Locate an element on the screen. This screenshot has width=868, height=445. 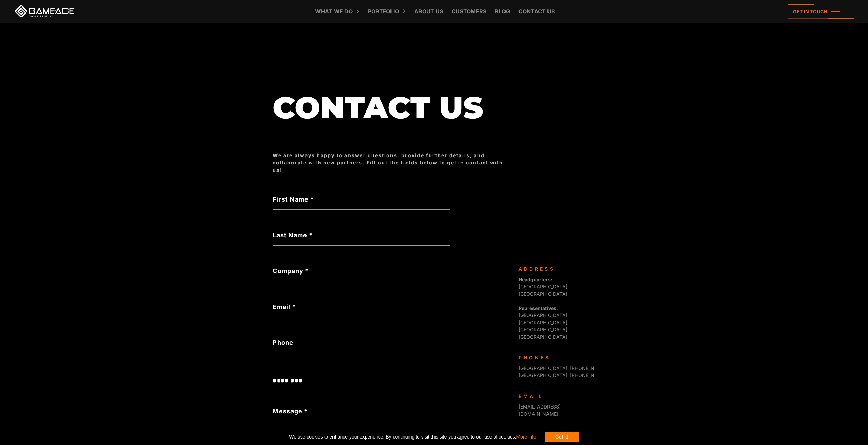
label: First Name * is located at coordinates (362, 199).